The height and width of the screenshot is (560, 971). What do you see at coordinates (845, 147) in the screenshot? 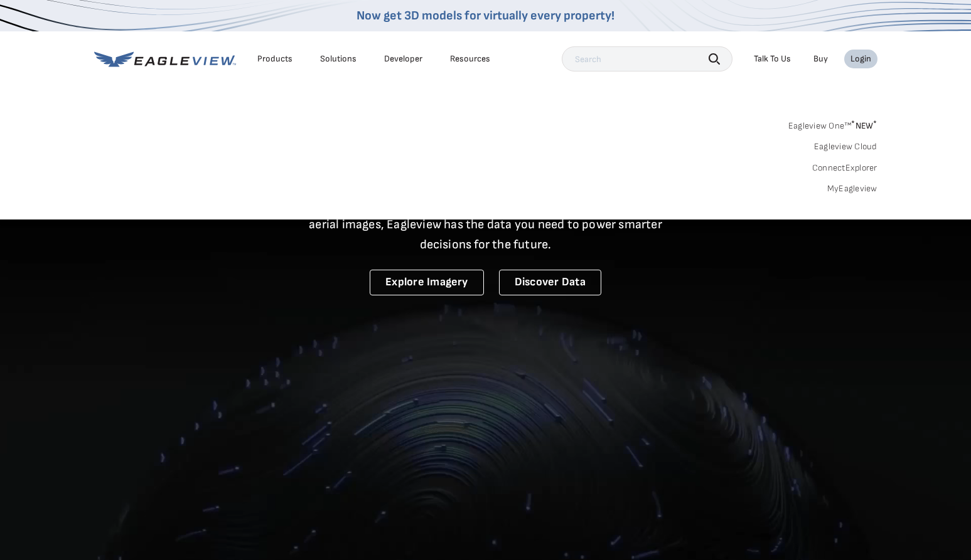
I see `a: Eagleview Cloud` at bounding box center [845, 147].